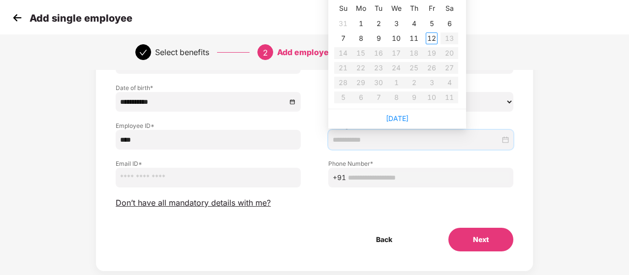  Describe the element at coordinates (343, 24) in the screenshot. I see `td: 2025-08-31` at that location.